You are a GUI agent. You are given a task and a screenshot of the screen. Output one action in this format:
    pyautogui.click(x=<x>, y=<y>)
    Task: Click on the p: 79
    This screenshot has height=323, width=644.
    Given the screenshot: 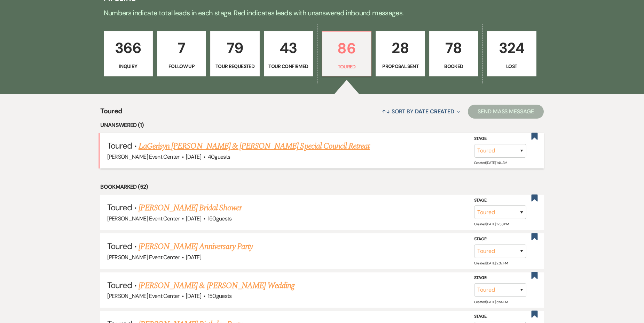 What is the action you would take?
    pyautogui.click(x=235, y=48)
    